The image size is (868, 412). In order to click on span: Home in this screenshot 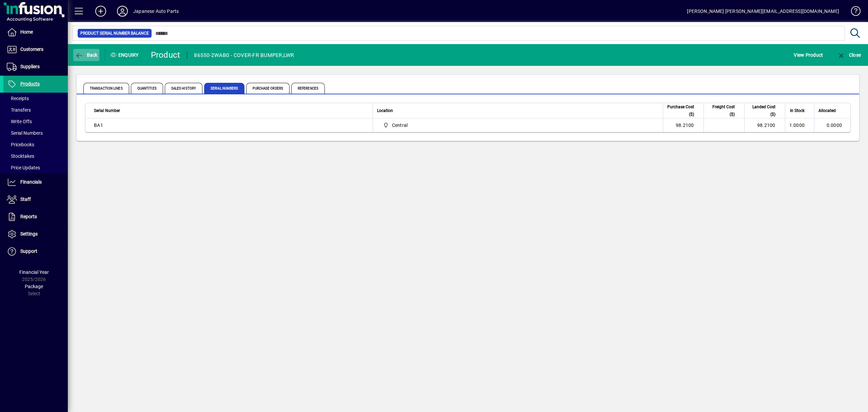, I will do `click(27, 32)`.